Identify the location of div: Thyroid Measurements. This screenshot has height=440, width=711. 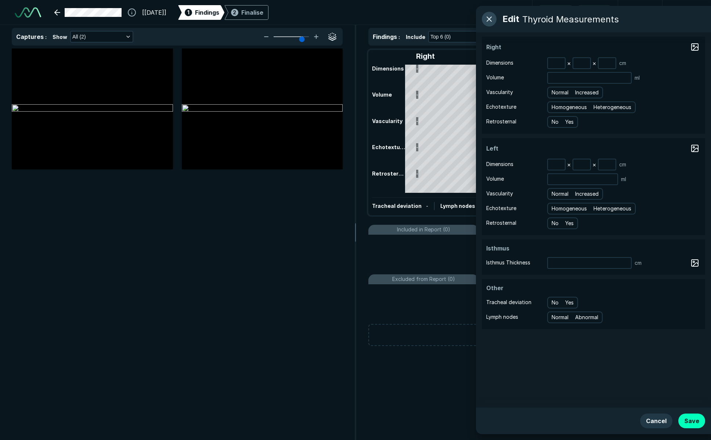
(570, 19).